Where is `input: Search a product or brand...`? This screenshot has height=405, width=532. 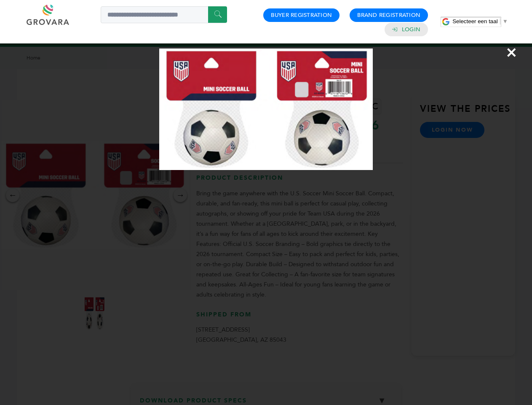 input: Search a product or brand... is located at coordinates (164, 15).